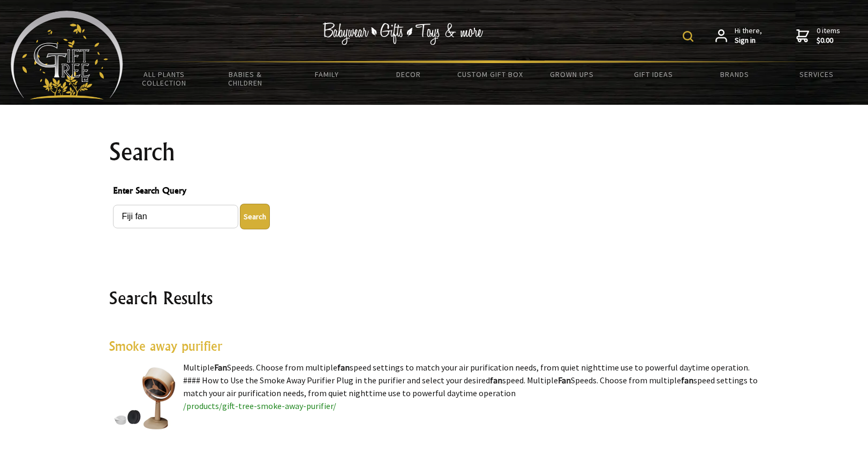  Describe the element at coordinates (176, 216) in the screenshot. I see `input: Enter Search Query` at that location.